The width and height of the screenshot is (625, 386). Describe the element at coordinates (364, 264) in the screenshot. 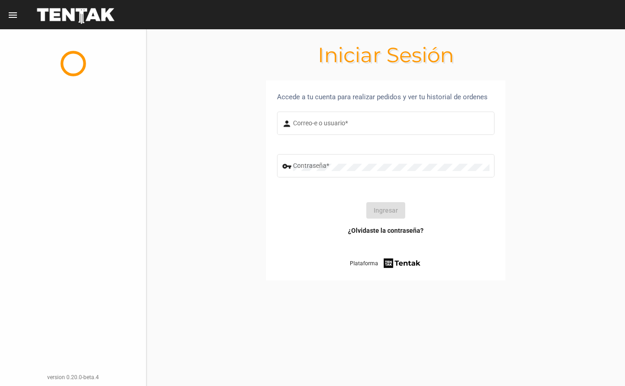

I see `span: Plataforma` at that location.